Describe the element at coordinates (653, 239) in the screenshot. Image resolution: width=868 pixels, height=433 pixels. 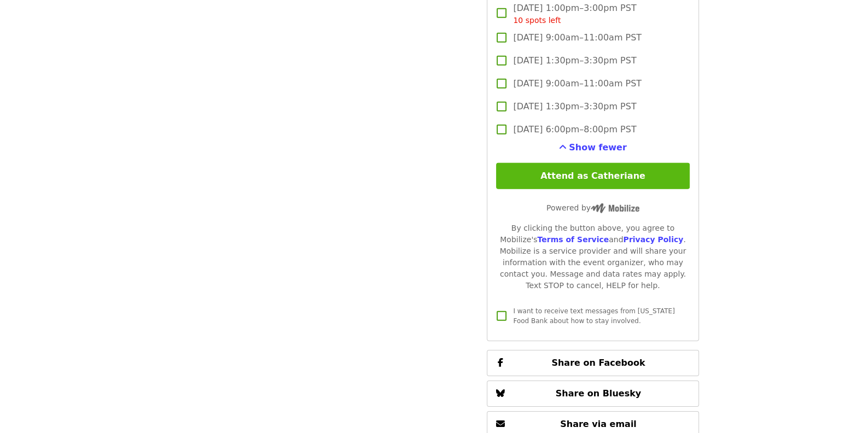
I see `a: Privacy Policy` at that location.